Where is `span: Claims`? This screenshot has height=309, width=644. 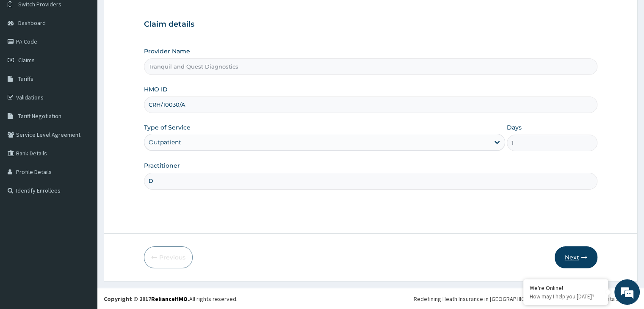
span: Claims is located at coordinates (27, 60).